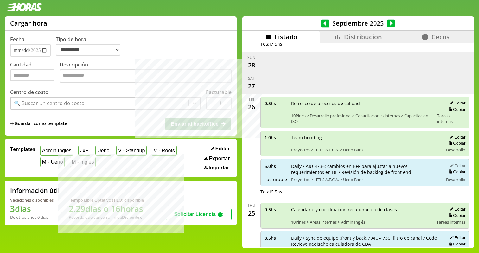 The height and width of the screenshot is (253, 479). I want to click on button: Admin Inglés, so click(57, 151).